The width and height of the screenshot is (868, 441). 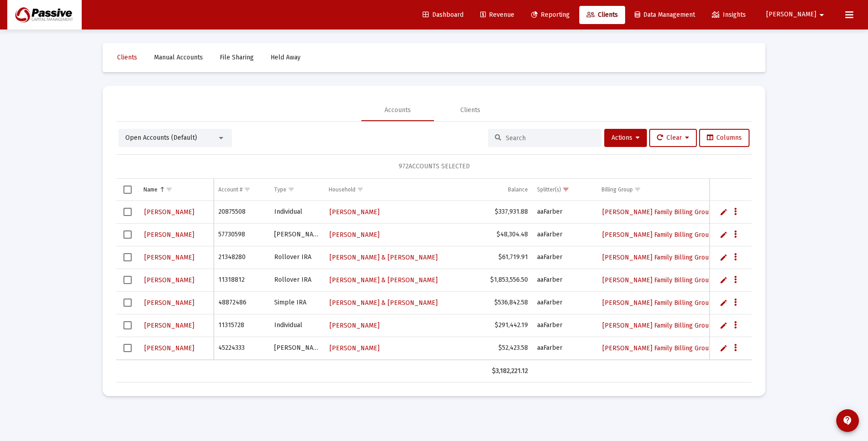 What do you see at coordinates (399, 189) in the screenshot?
I see `td: Column Household` at bounding box center [399, 189].